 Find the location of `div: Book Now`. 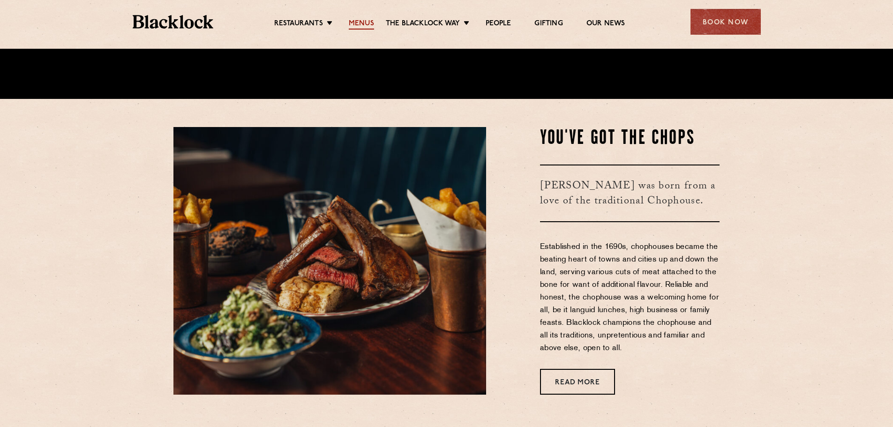

div: Book Now is located at coordinates (726, 22).